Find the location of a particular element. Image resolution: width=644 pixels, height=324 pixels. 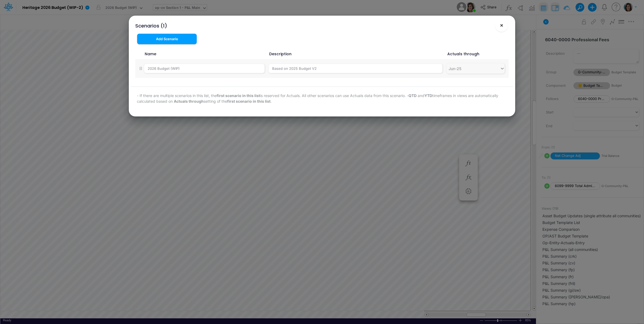

div: Scenarios (1) is located at coordinates (151, 26).